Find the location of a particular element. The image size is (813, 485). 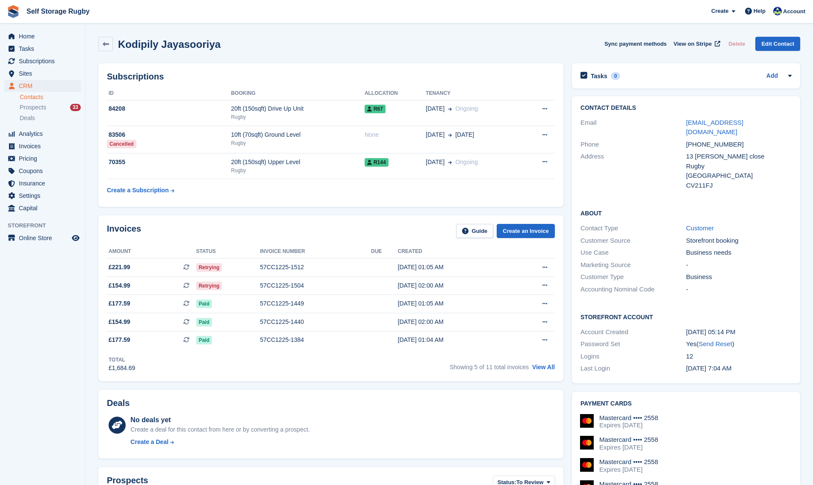

div: 83506 is located at coordinates (169, 135).